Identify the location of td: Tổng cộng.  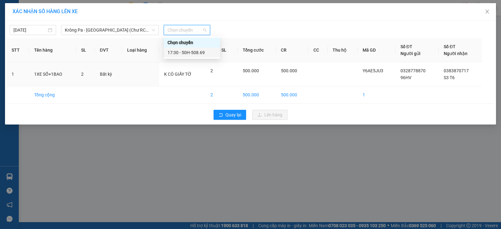
(53, 95).